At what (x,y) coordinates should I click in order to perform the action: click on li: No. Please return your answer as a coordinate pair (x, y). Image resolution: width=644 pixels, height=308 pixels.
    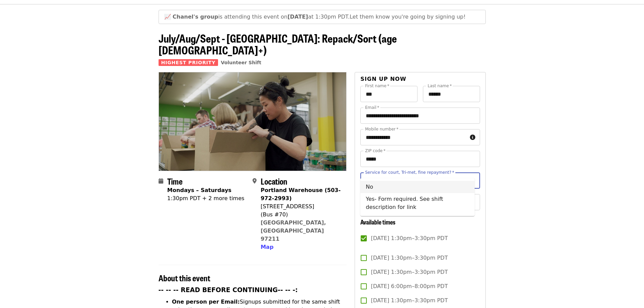
    Looking at the image, I should click on (417, 187).